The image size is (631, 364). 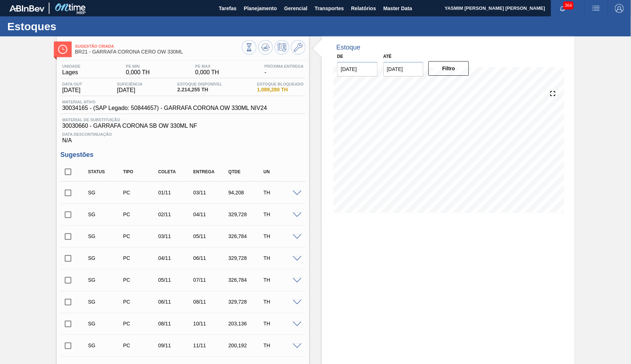 I want to click on span: 1.089,280 TH, so click(x=281, y=89).